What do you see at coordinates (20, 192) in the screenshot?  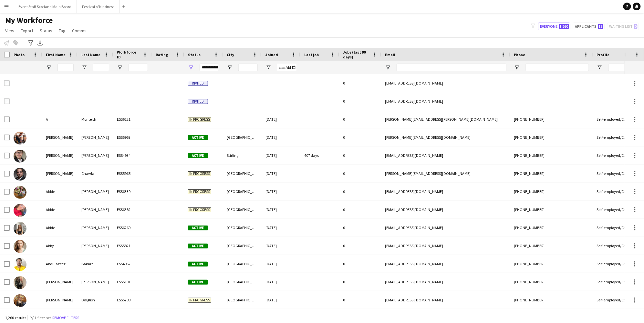 I see `img: Abbie Johnston` at bounding box center [20, 192].